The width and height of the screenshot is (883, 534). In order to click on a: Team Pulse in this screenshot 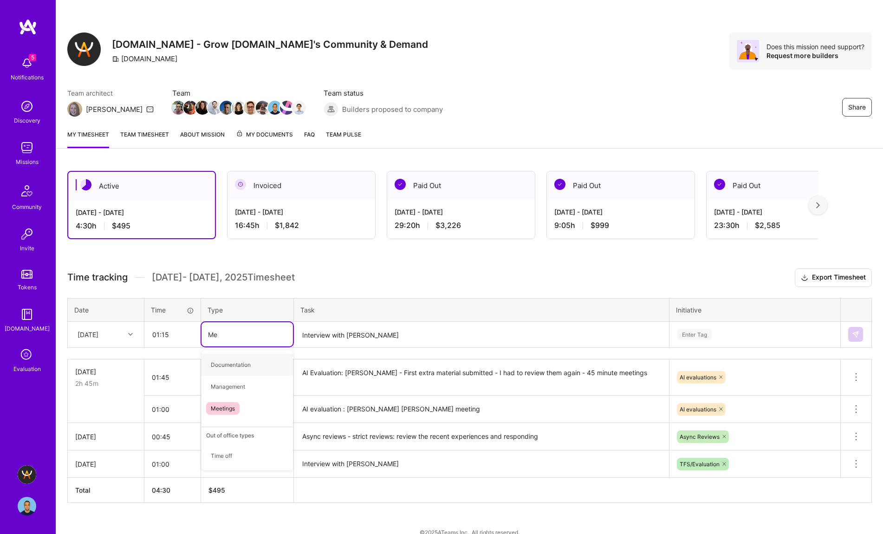, I will do `click(343, 139)`.